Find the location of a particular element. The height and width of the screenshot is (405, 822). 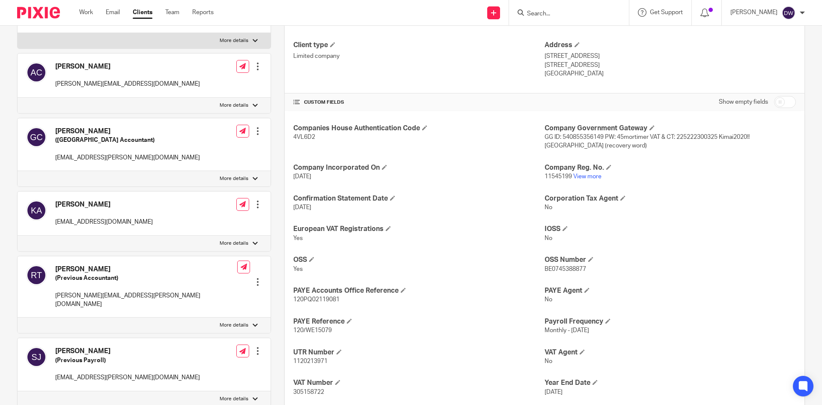

span: 1120213971 is located at coordinates (310, 361).